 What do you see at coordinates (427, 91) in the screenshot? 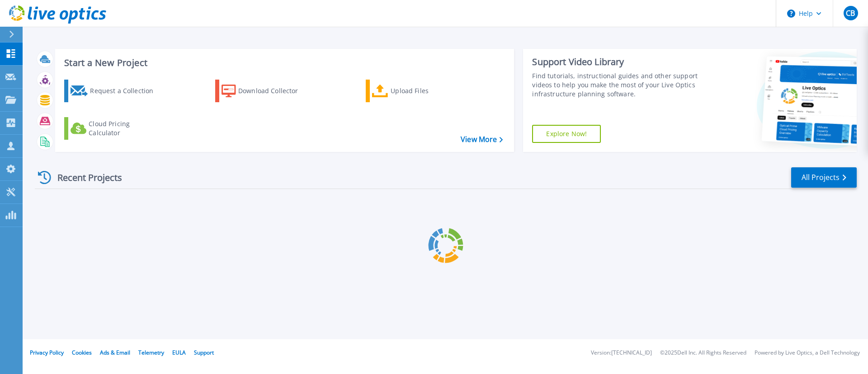
I see `div: Upload Files` at bounding box center [427, 91].